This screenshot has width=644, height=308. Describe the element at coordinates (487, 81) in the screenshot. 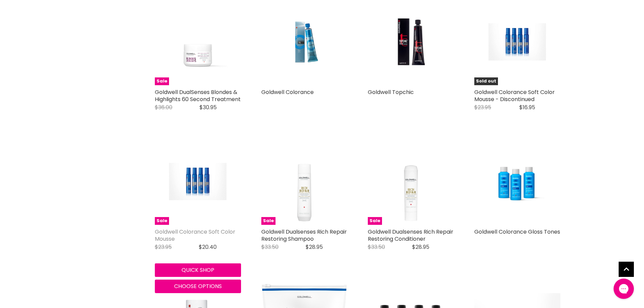

I see `span: Sold out` at that location.